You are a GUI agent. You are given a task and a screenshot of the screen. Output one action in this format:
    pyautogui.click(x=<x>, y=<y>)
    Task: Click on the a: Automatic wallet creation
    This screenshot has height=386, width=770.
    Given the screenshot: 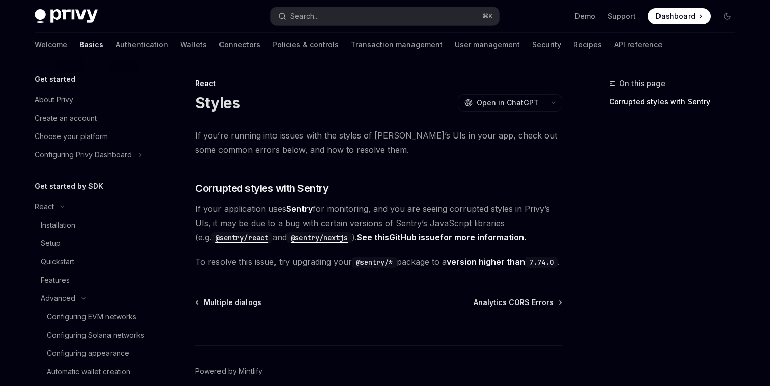 What is the action you would take?
    pyautogui.click(x=92, y=372)
    